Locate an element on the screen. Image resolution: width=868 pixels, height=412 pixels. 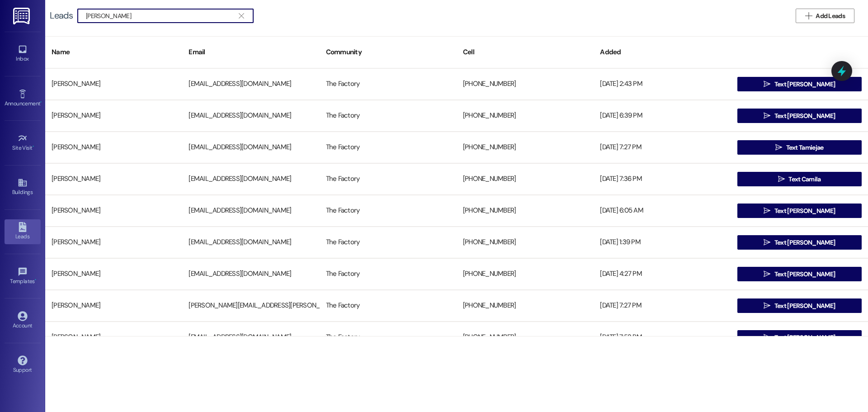
input: Search name/email/community (quotes for exact match e.g. "John Smith") is located at coordinates (160, 16).